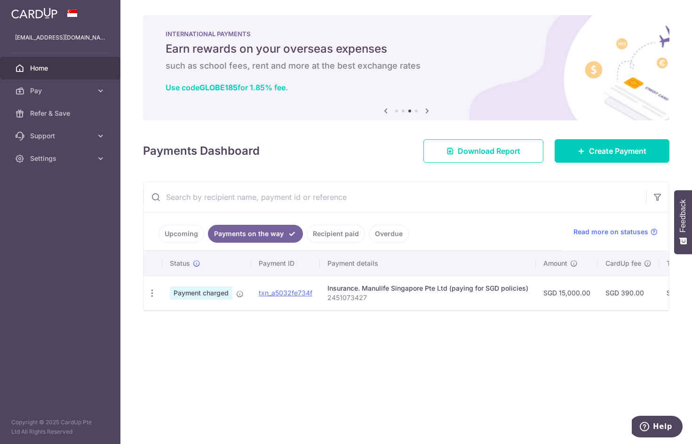  Describe the element at coordinates (201, 293) in the screenshot. I see `span: Payment charged` at that location.